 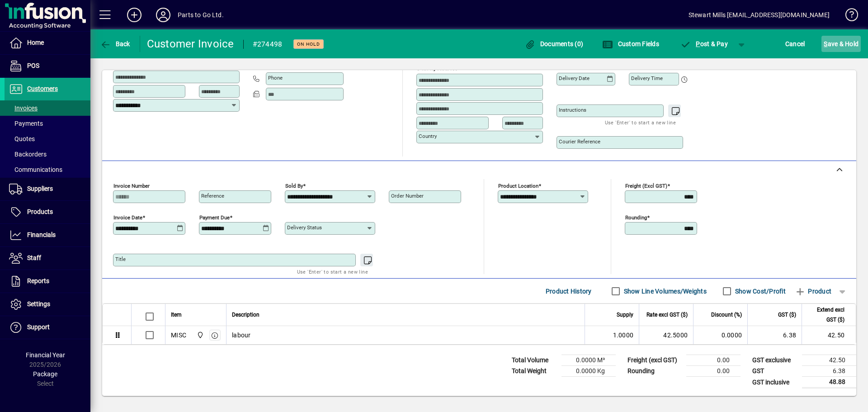 What do you see at coordinates (631, 43) in the screenshot?
I see `button: Custom Fields` at bounding box center [631, 43].